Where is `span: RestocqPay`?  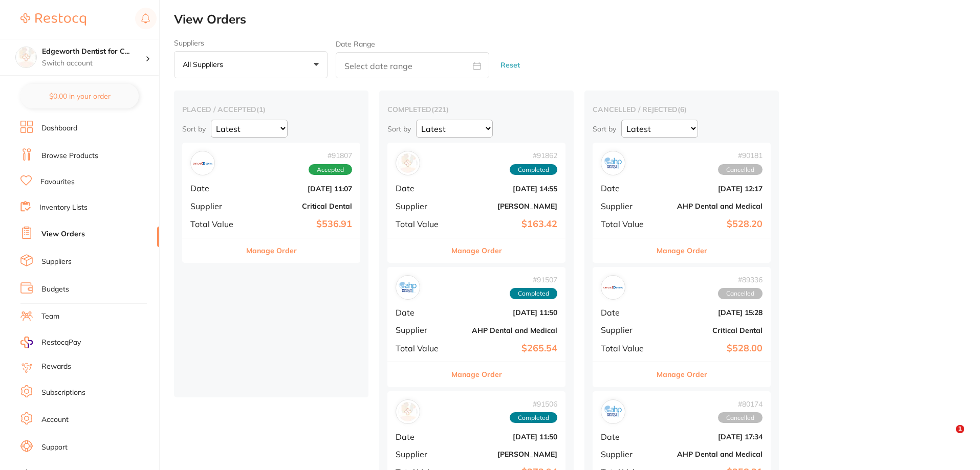
span: RestocqPay is located at coordinates (61, 343).